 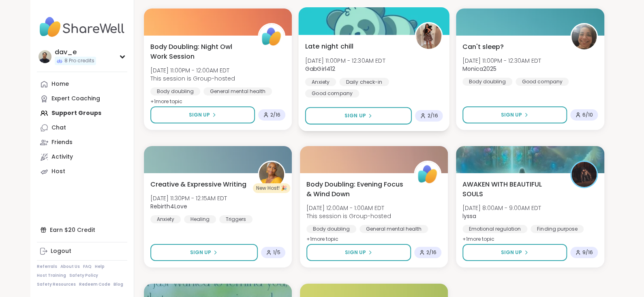 I want to click on b: Monica2025, so click(x=480, y=69).